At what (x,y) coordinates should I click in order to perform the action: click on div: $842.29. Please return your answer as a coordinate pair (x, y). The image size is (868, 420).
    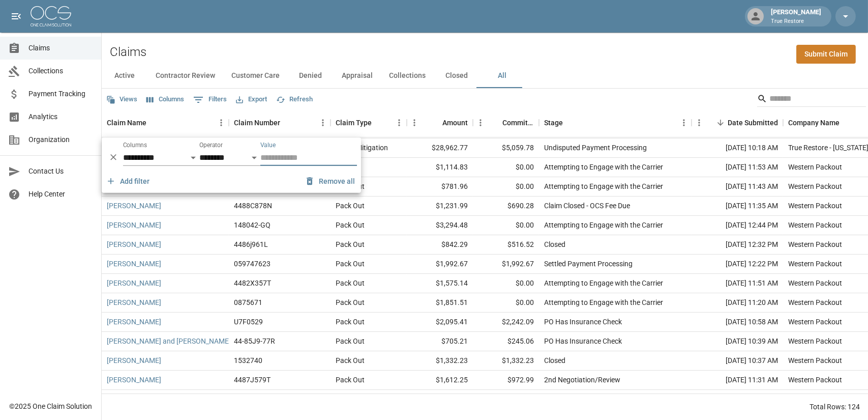
    Looking at the image, I should click on (440, 245).